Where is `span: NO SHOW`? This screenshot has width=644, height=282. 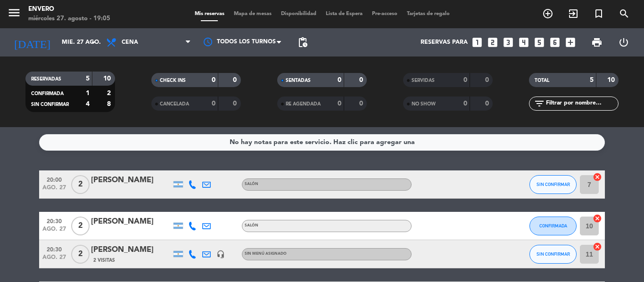 span: NO SHOW is located at coordinates (423, 104).